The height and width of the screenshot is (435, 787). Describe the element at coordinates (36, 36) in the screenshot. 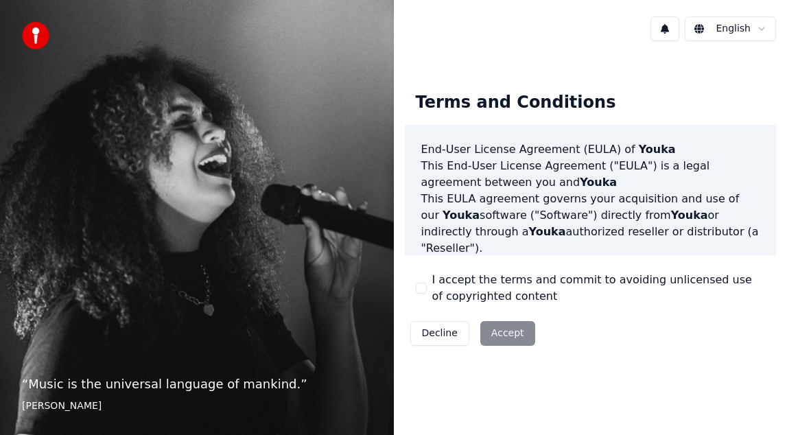

I see `img: youka` at that location.